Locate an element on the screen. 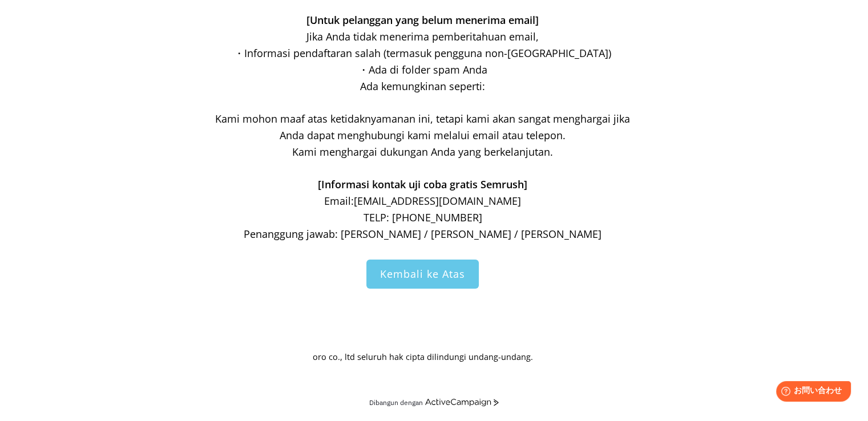 The image size is (868, 421). font: Kembali ke Atas is located at coordinates (423, 274).